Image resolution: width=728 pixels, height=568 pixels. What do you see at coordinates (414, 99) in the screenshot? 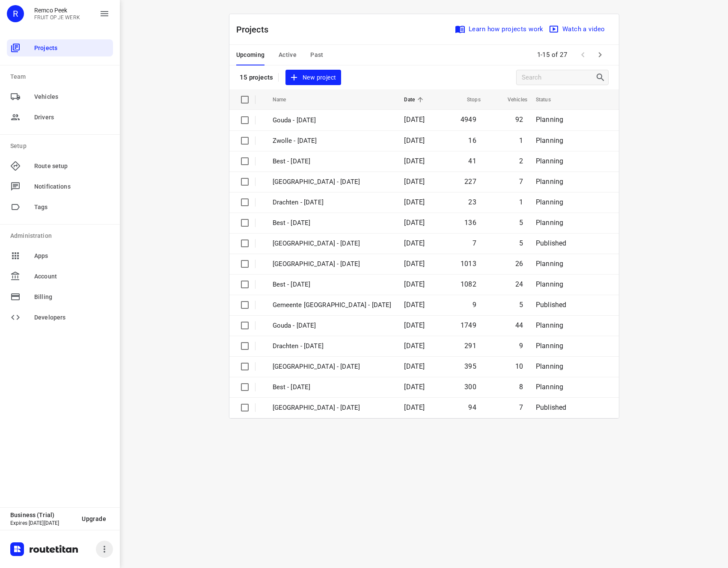
I see `span: Date` at bounding box center [414, 99].